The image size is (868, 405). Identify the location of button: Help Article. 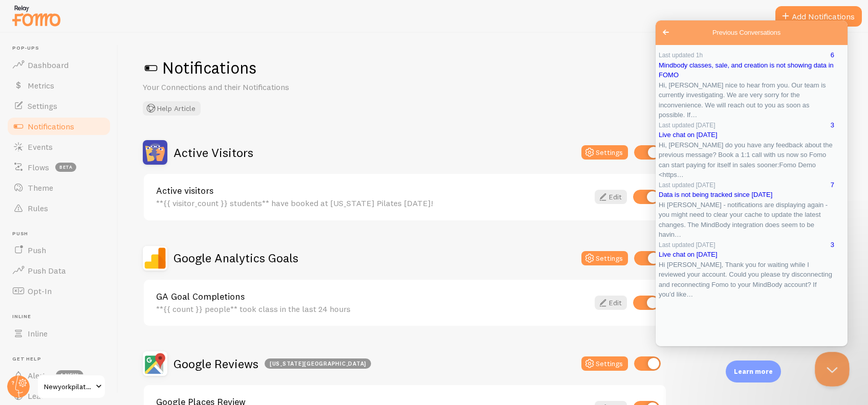
(171, 108).